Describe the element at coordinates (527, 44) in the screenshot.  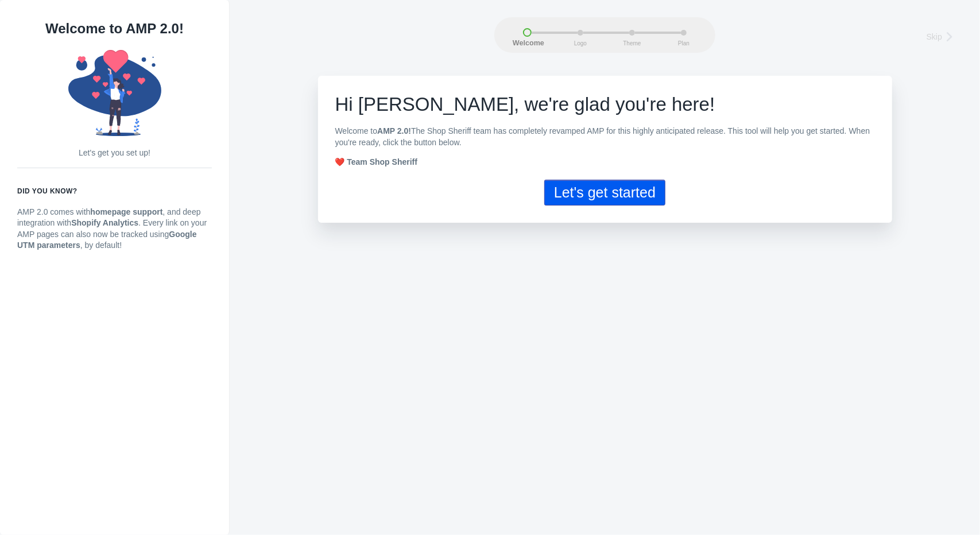
I see `span: Welcome` at that location.